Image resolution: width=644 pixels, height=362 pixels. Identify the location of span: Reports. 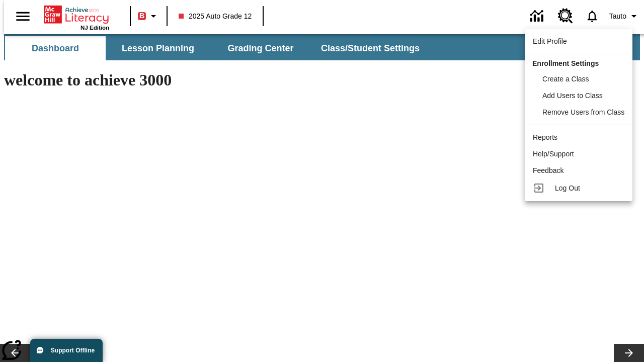
(545, 137).